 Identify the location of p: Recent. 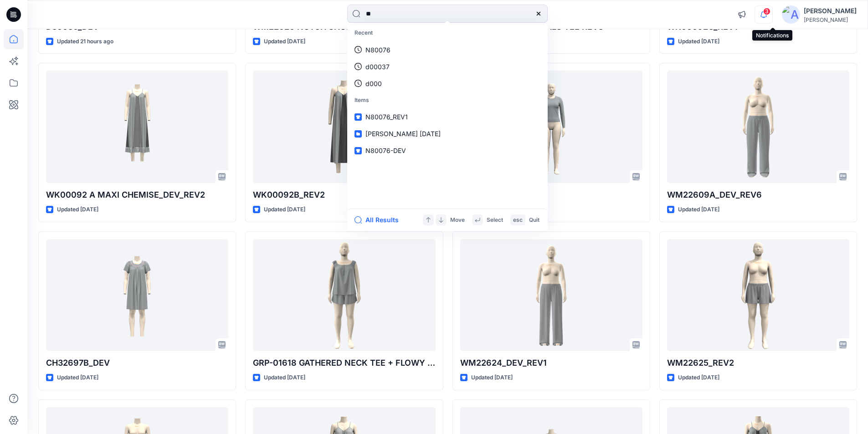
(447, 33).